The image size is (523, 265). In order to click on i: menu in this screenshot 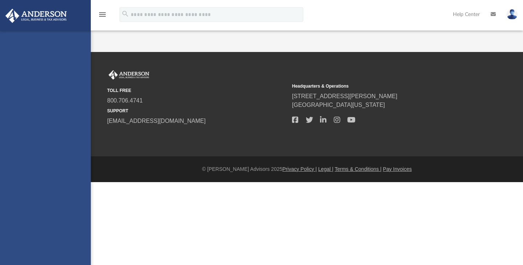, I will do `click(102, 15)`.